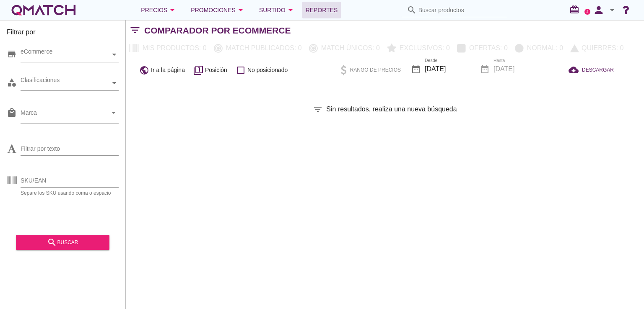 The width and height of the screenshot is (644, 309). Describe the element at coordinates (598, 70) in the screenshot. I see `span: DESCARGAR` at that location.